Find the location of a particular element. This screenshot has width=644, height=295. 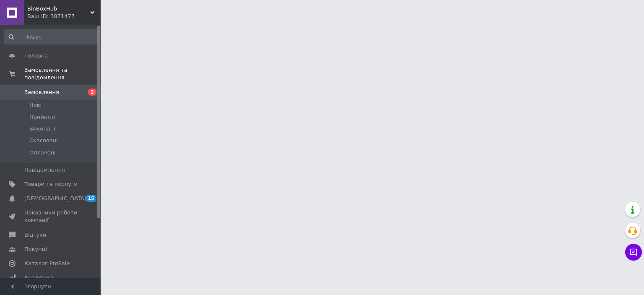

span: Виконані is located at coordinates (42, 129).